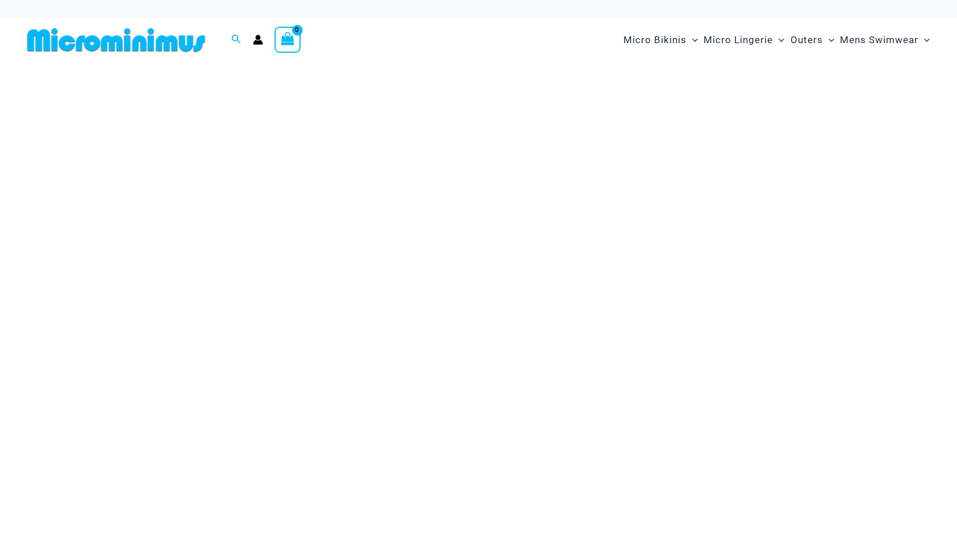 This screenshot has width=957, height=534. Describe the element at coordinates (654, 40) in the screenshot. I see `span: Micro Bikinis` at that location.